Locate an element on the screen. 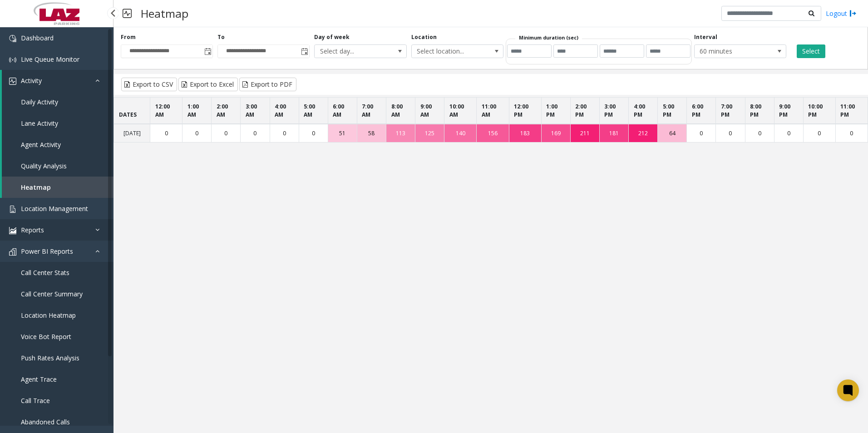 The height and width of the screenshot is (433, 868). td: 113 is located at coordinates (401, 133).